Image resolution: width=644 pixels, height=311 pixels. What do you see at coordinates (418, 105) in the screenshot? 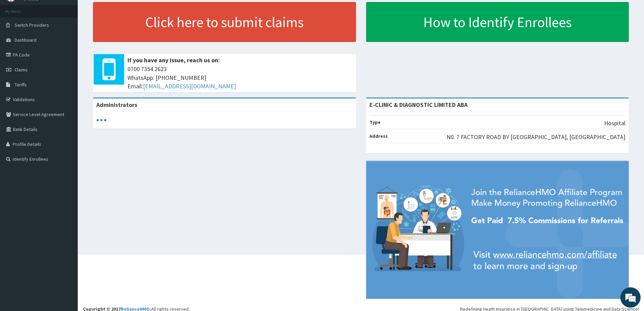
I see `strong: E-CLINIC & DIAGNOSTIC LIMITED ABA` at bounding box center [418, 105].